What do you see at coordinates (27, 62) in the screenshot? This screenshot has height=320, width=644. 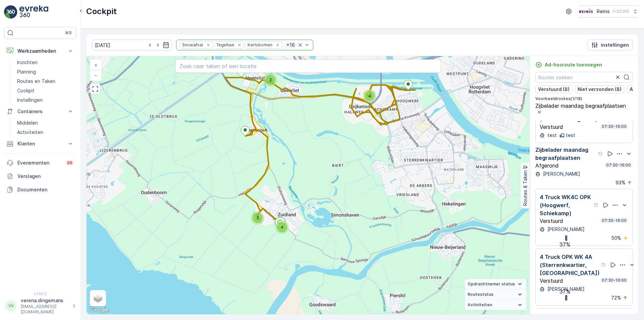 I see `p: Inzichten` at bounding box center [27, 62].